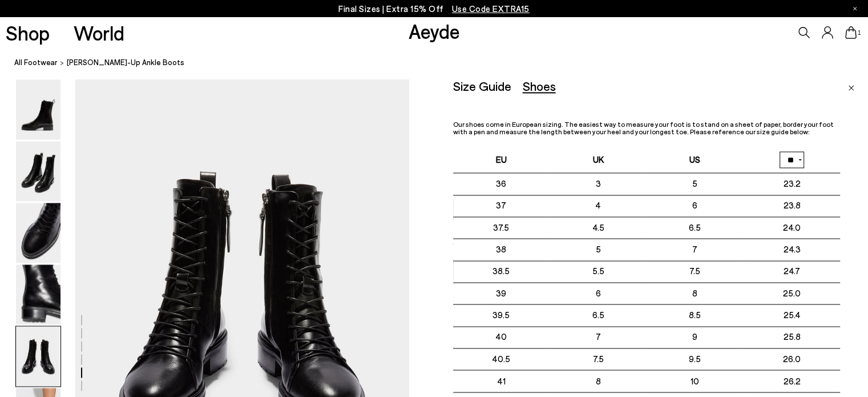 The height and width of the screenshot is (397, 868). I want to click on td: 5.5, so click(598, 272).